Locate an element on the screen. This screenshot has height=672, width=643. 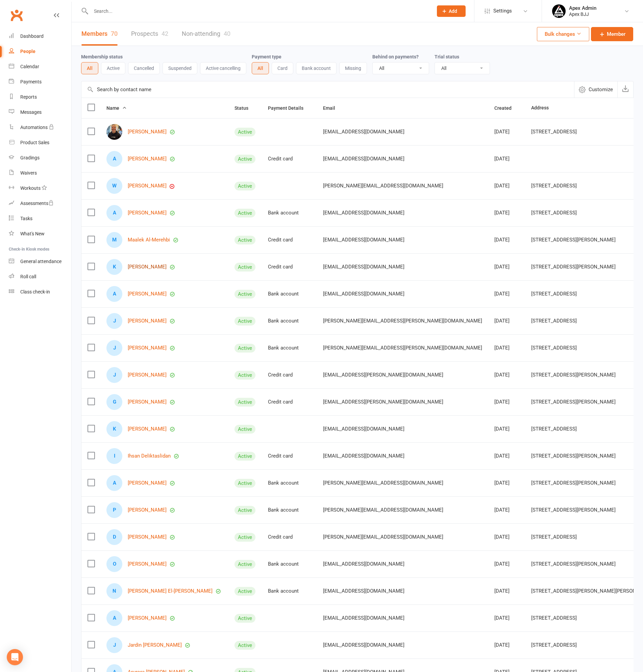
button: Add is located at coordinates (451, 11).